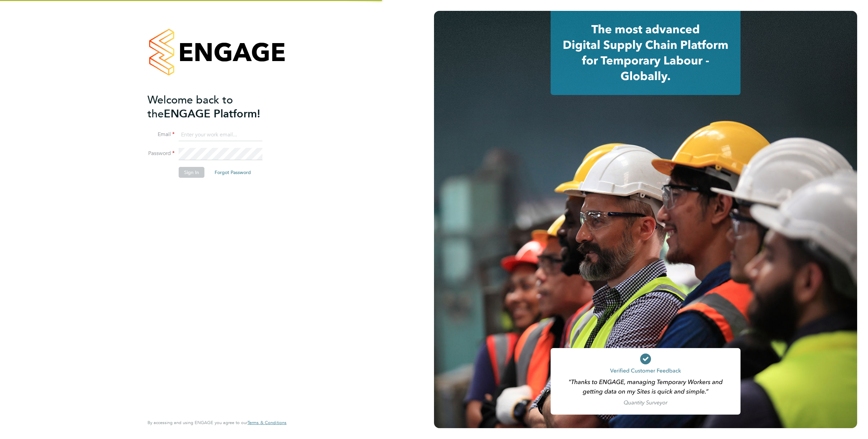 The image size is (868, 439). What do you see at coordinates (217, 422) in the screenshot?
I see `span: By accessing and using ENGAGE you agree to our` at bounding box center [217, 422].